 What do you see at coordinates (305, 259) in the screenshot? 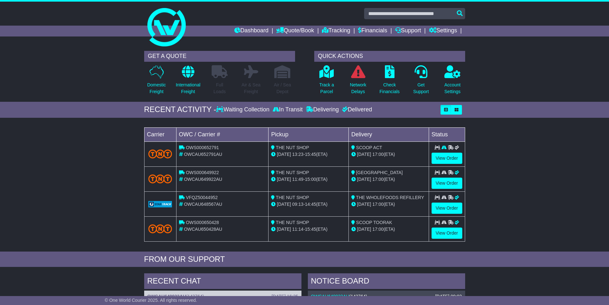
I see `div: FROM OUR SUPPORT` at bounding box center [305, 259].